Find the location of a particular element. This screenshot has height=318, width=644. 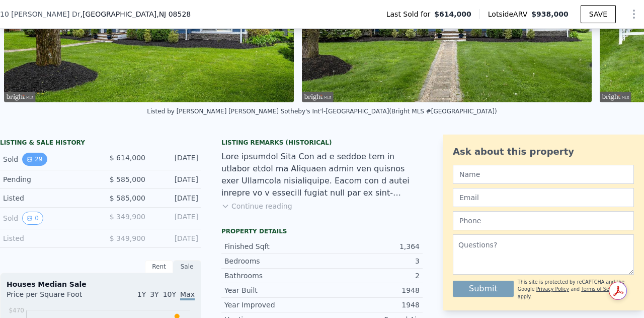

button: SAVE is located at coordinates (598, 14).